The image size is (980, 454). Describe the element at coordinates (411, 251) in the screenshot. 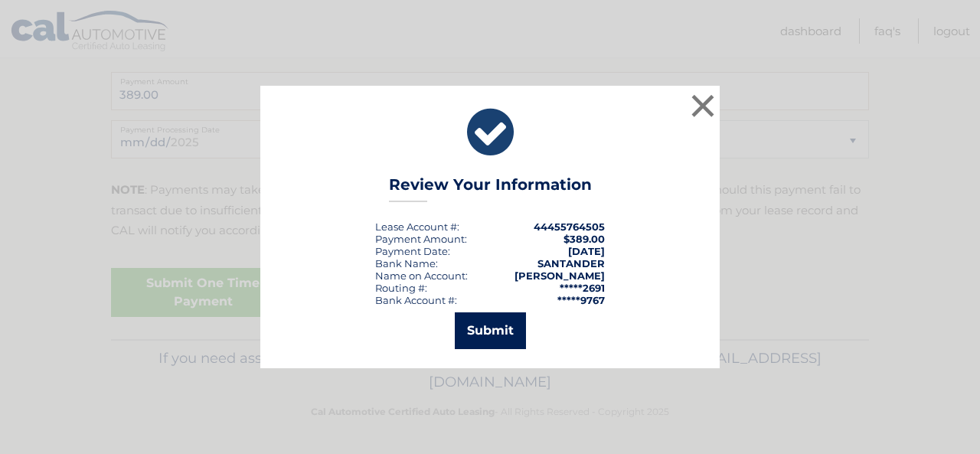

I see `span: Payment Date` at that location.